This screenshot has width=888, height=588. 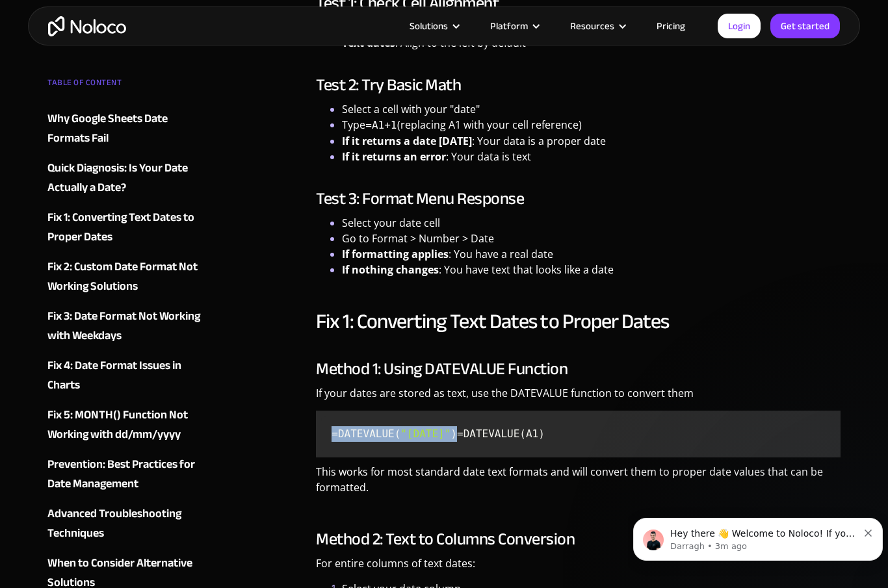 I want to click on a: Quick Diagnosis: Is Your Date Actually a Date?, so click(x=126, y=178).